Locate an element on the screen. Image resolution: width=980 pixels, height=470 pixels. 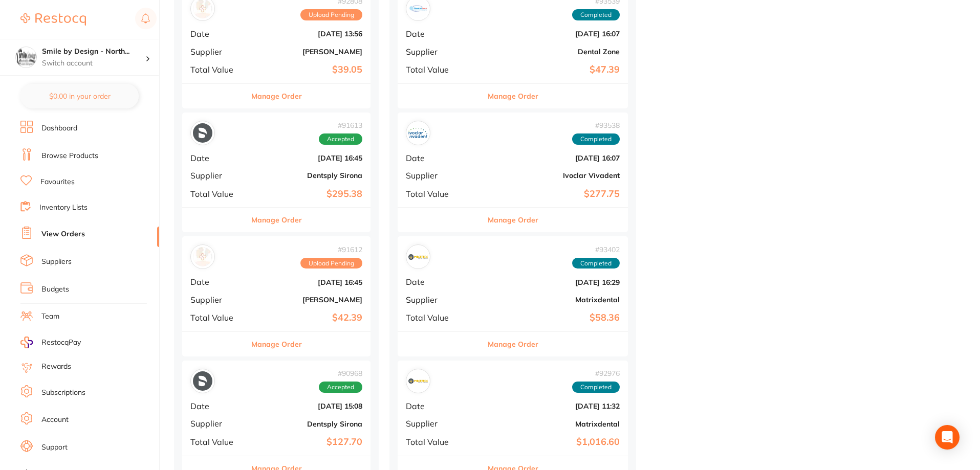
b: $277.75 is located at coordinates (552, 194).